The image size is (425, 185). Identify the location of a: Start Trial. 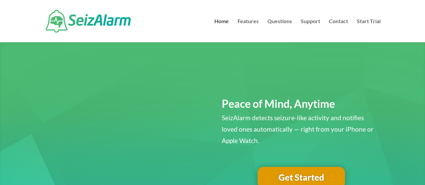
(369, 31).